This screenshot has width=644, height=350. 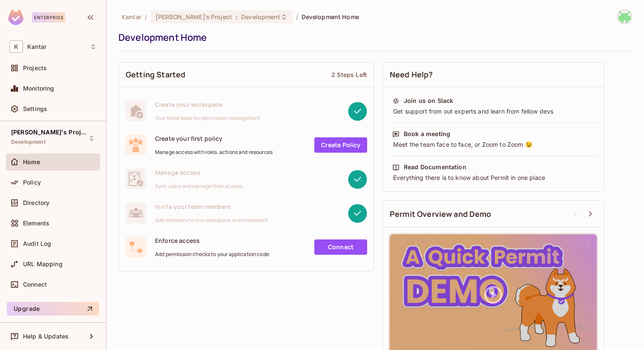 I want to click on span: Connect, so click(x=35, y=285).